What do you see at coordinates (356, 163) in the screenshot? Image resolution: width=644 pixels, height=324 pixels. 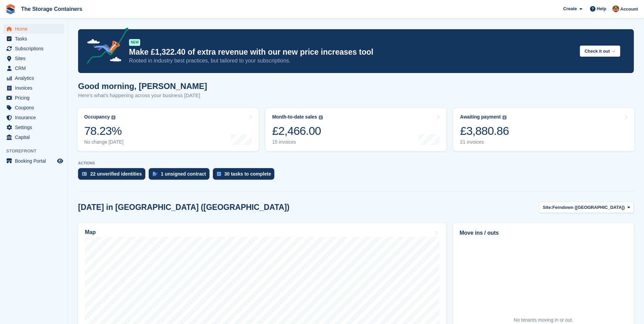 I see `p: ACTIONS` at bounding box center [356, 163].